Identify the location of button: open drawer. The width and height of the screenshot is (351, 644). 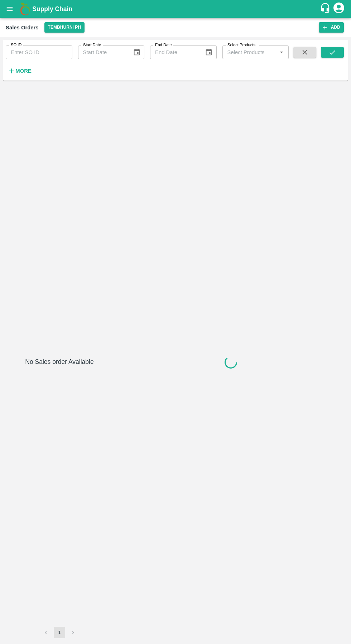
(10, 9).